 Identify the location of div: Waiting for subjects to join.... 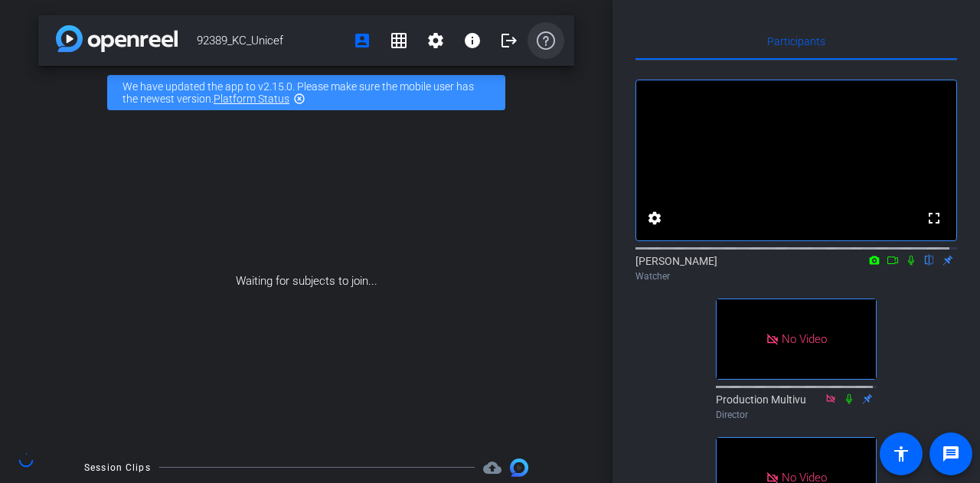
(306, 281).